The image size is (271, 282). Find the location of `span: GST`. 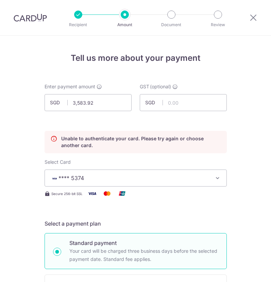

span: GST is located at coordinates (145, 87).